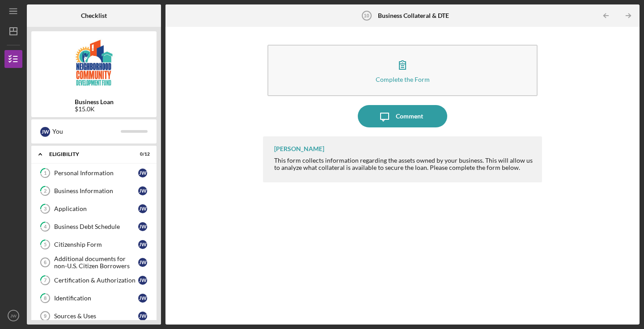 This screenshot has height=329, width=644. What do you see at coordinates (88, 154) in the screenshot?
I see `div: Eligibility` at bounding box center [88, 154].